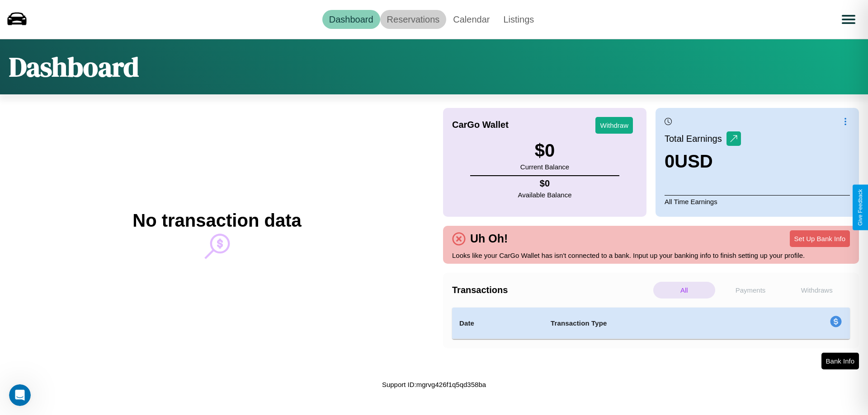 The width and height of the screenshot is (868, 415). What do you see at coordinates (413, 19) in the screenshot?
I see `a: Reservations` at bounding box center [413, 19].